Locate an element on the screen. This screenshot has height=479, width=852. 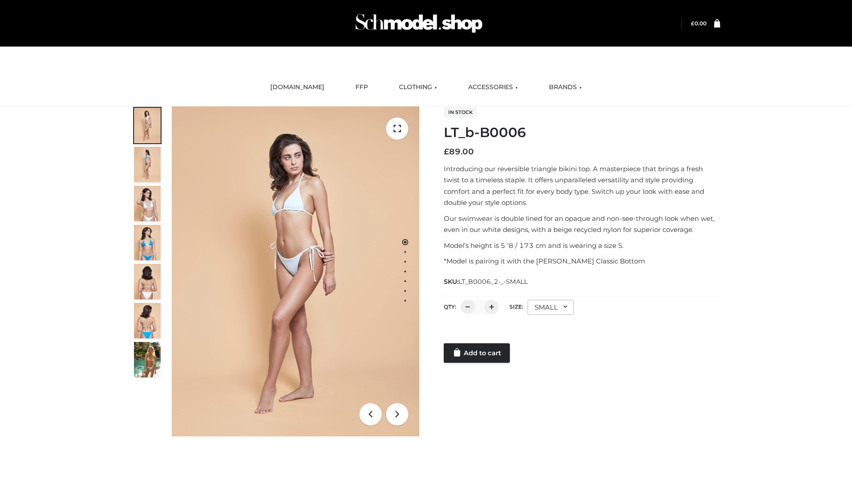
img: ArielClassicBikiniTop_CloudNine_AzureSky_OW114ECO_2-scaled.jpg is located at coordinates (147, 165).